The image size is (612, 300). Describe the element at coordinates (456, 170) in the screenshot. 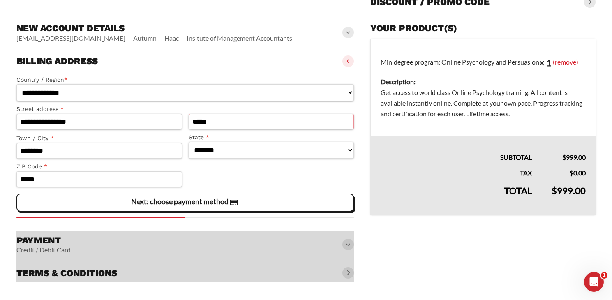

I see `th: Tax` at that location.